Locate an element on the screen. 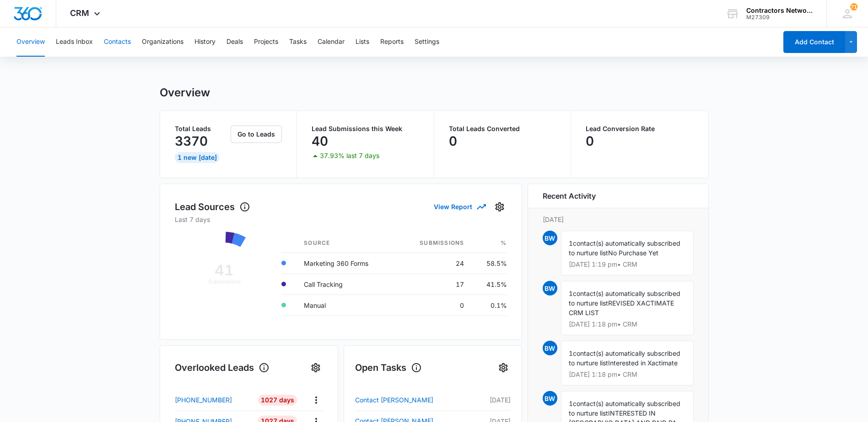  button: Reports is located at coordinates (392, 42).